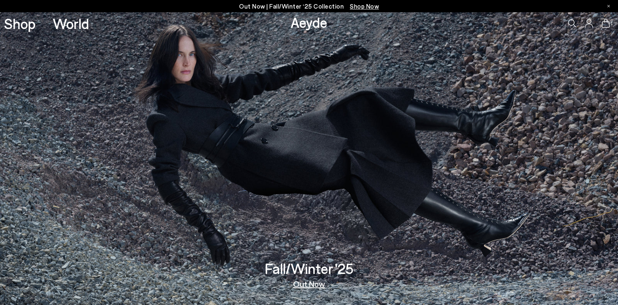 The image size is (618, 305). Describe the element at coordinates (612, 23) in the screenshot. I see `span: 1` at that location.